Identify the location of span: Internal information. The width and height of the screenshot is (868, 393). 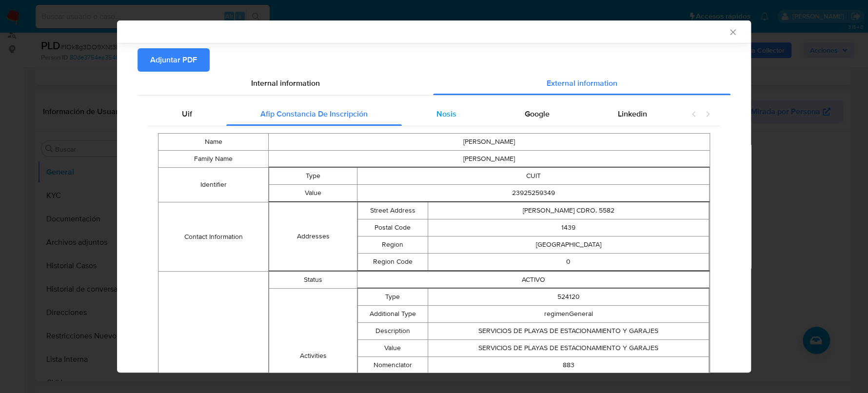
(285, 83).